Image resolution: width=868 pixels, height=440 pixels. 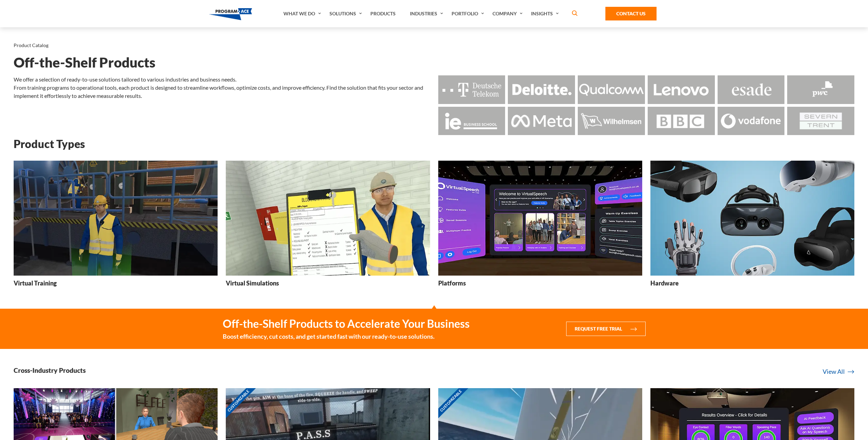 I want to click on img: Logo - Esade, so click(x=751, y=89).